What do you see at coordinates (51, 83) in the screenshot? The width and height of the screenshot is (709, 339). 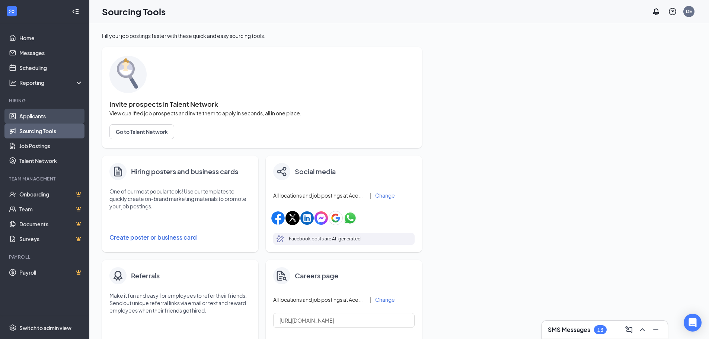 I see `div: Reporting` at bounding box center [51, 83].